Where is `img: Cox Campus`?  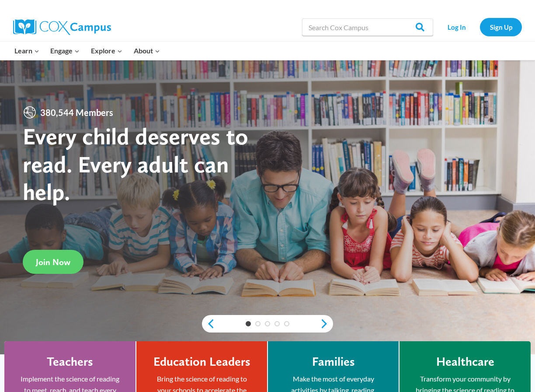
img: Cox Campus is located at coordinates (62, 27).